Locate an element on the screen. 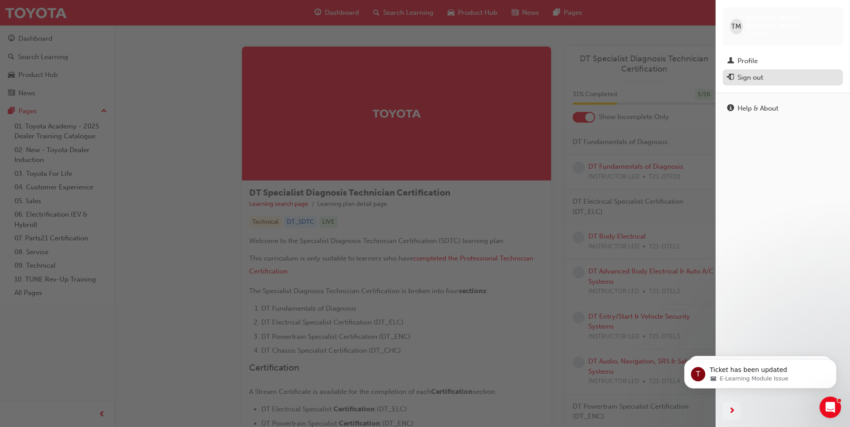 This screenshot has width=850, height=427. div: Profile is located at coordinates (747, 61).